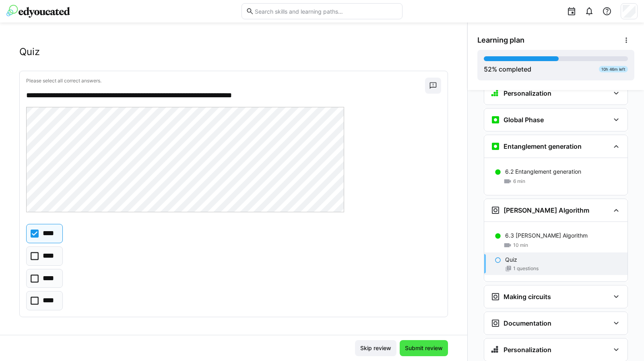 The width and height of the screenshot is (644, 361). Describe the element at coordinates (225, 81) in the screenshot. I see `p: Please select all correct answers.` at that location.